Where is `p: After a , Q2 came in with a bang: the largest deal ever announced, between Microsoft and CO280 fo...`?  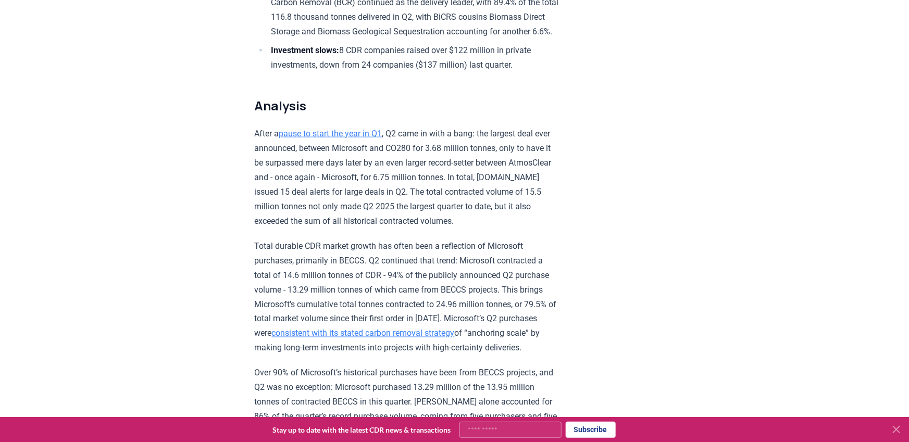
p: After a , Q2 came in with a bang: the largest deal ever announced, between Microsoft and CO280 fo... is located at coordinates (407, 178).